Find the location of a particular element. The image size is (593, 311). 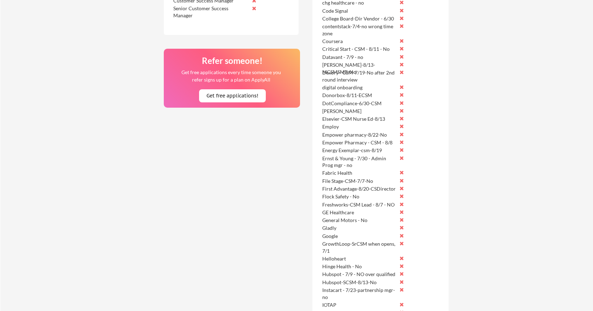

div: Fabric Health is located at coordinates (359, 173).